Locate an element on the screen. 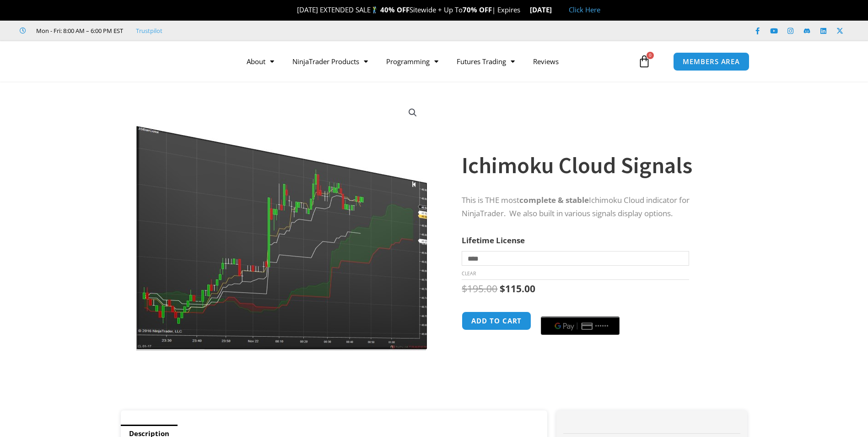 The image size is (868, 437). span: Mon - Fri: 8:00 AM – 6:00 PM EST is located at coordinates (78, 31).